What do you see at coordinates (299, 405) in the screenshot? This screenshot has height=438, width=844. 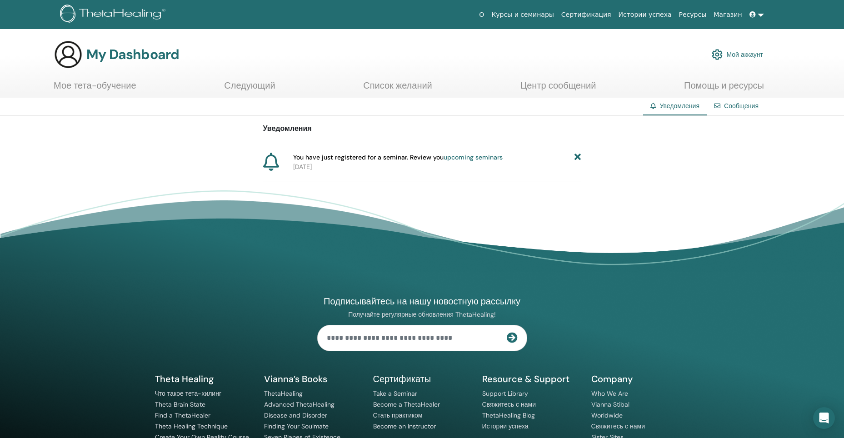 I see `a: Advanced ThetaHealing` at bounding box center [299, 405].